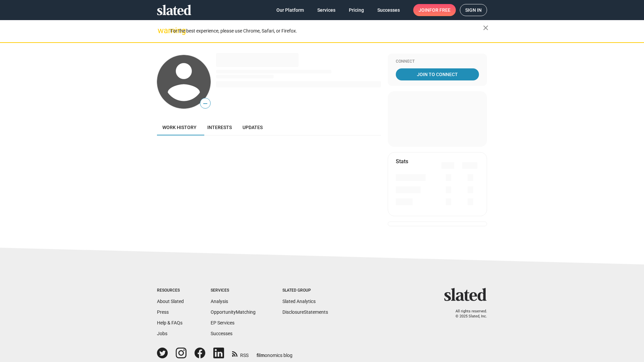 Image resolution: width=644 pixels, height=362 pixels. Describe the element at coordinates (290, 10) in the screenshot. I see `span: Our Platform` at that location.